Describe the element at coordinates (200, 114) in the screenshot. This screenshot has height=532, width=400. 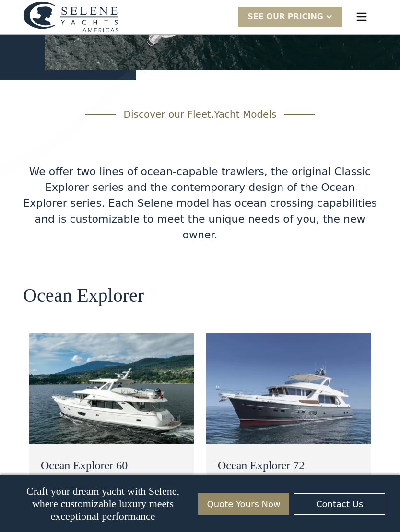
I see `div: Discover our Fleet,` at that location.